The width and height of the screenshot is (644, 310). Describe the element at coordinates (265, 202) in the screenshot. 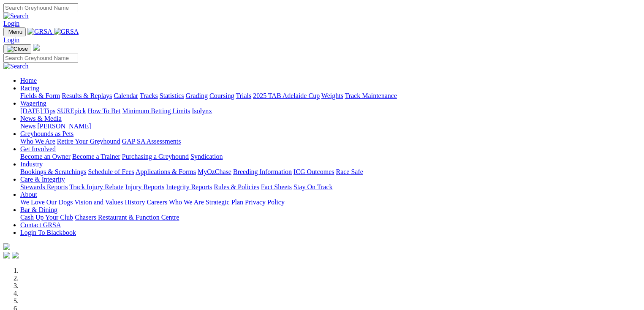

I see `a: Privacy Policy` at that location.